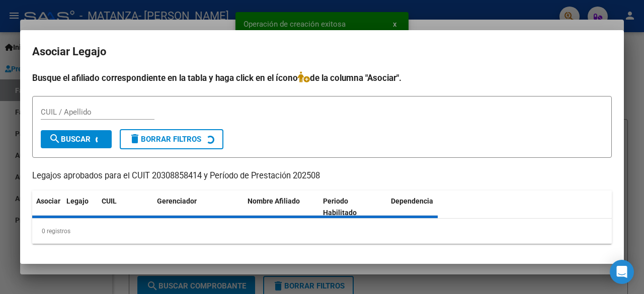 The width and height of the screenshot is (644, 294). What do you see at coordinates (340, 207) in the screenshot?
I see `span: Periodo Habilitado` at bounding box center [340, 207].